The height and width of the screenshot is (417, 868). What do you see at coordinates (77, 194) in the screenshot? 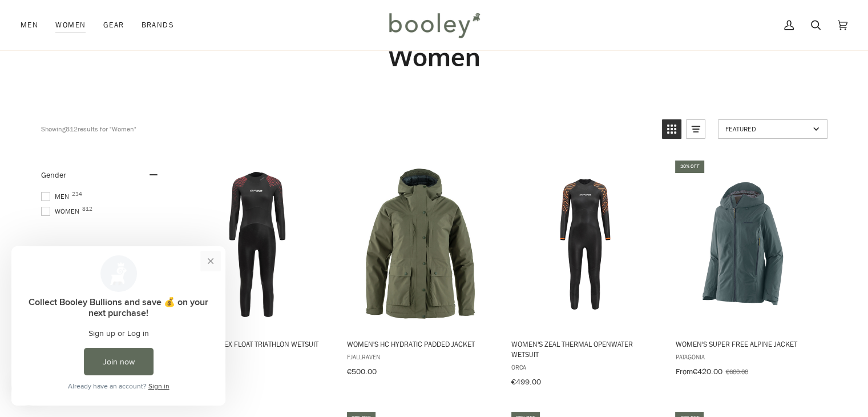
I see `span: 234` at bounding box center [77, 194].